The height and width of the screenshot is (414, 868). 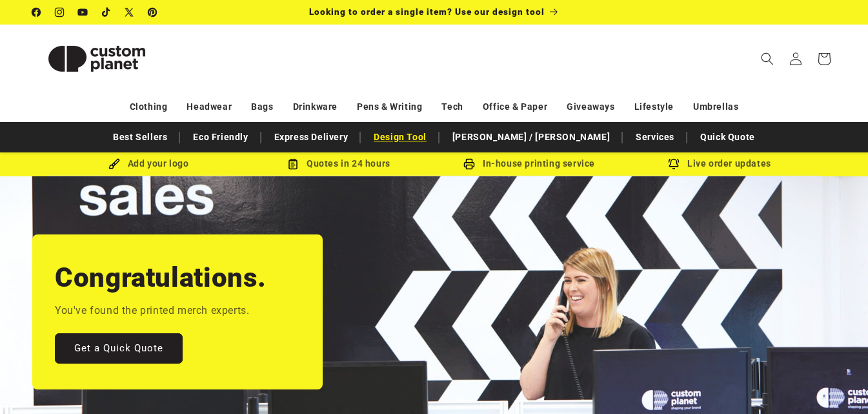 I want to click on span: Looking to order a single item? Use our design tool, so click(x=427, y=12).